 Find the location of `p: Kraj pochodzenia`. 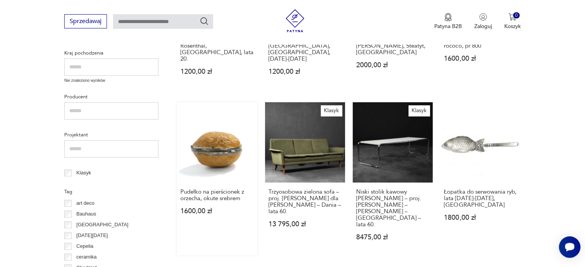

p: Kraj pochodzenia is located at coordinates (111, 53).